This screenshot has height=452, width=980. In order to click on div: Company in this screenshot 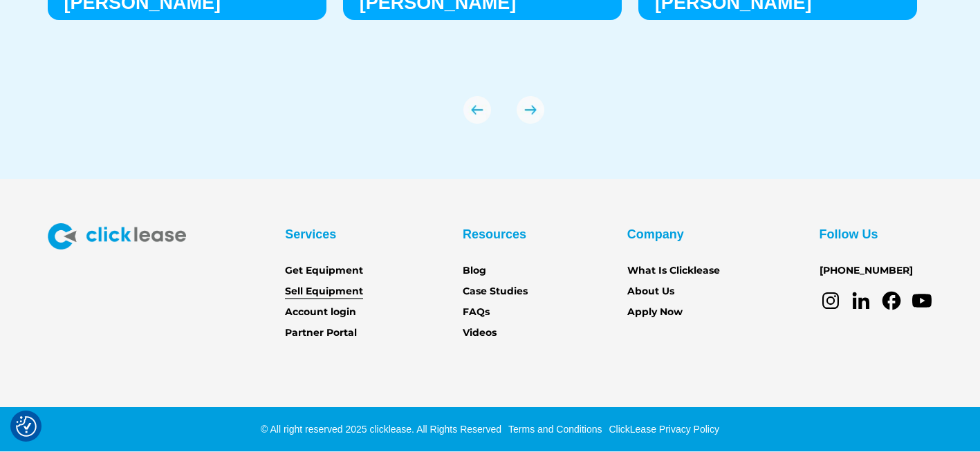, I will do `click(656, 234)`.